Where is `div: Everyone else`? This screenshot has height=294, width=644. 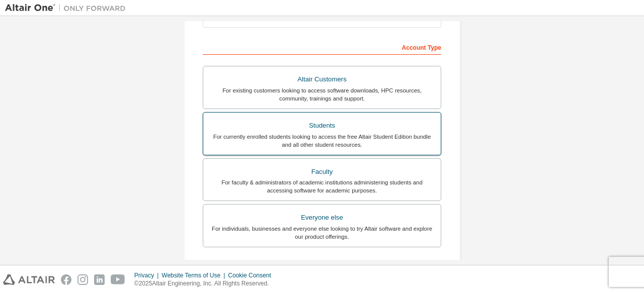 div: Everyone else is located at coordinates (322, 218).